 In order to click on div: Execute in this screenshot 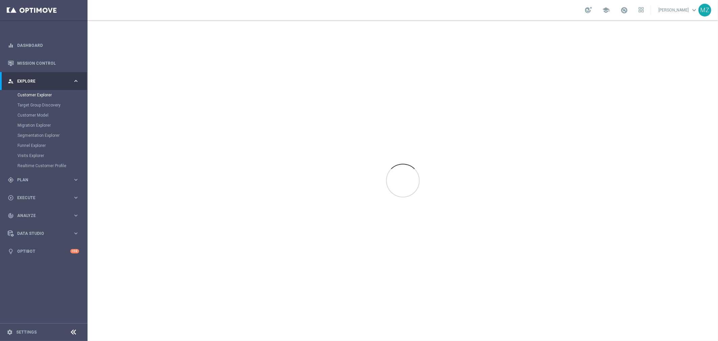, I will do `click(40, 198)`.